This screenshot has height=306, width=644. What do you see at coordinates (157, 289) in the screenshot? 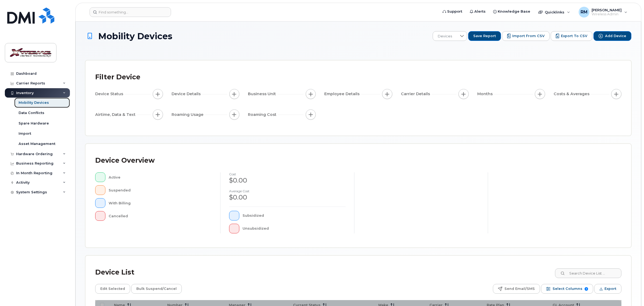
I see `span: Bulk Suspend/Cancel` at bounding box center [157, 289].